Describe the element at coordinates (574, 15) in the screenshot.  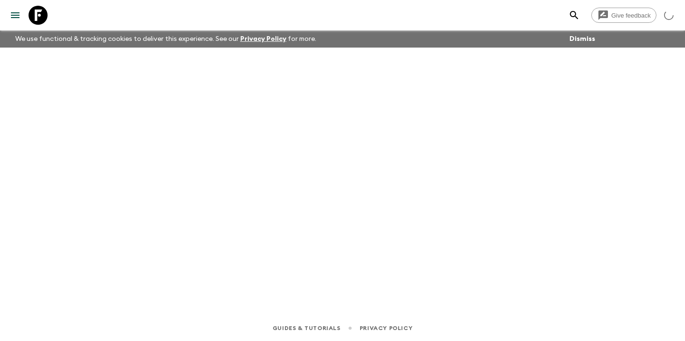
I see `button: search adventures` at that location.